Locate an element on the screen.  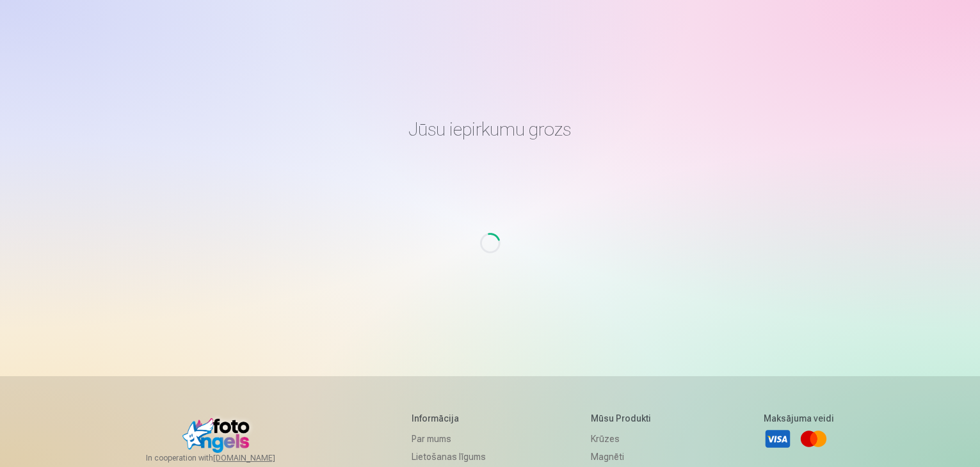
a: Visa is located at coordinates (778, 439).